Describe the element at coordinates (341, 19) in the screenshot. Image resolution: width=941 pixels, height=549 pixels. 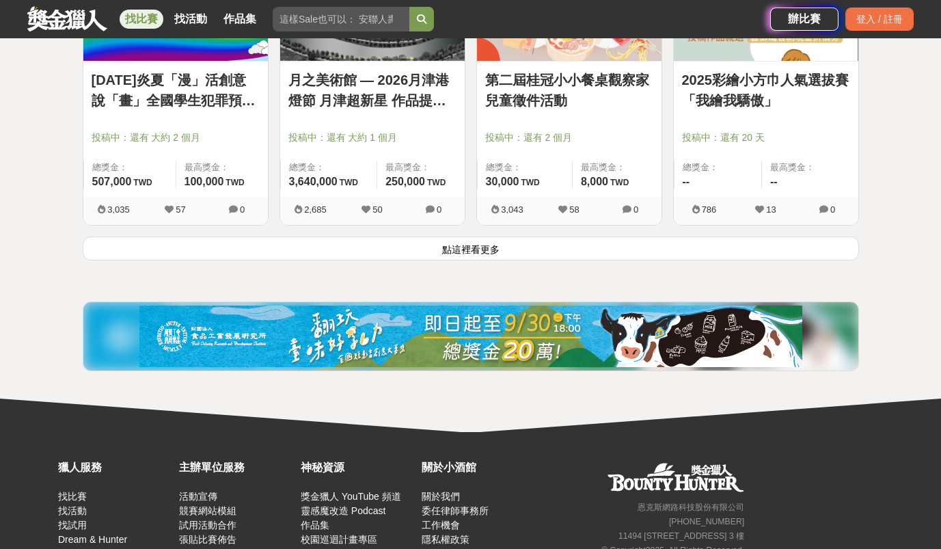
I see `input: 這樣Sale也可以： 安聯人壽創意銷售法募集` at that location.